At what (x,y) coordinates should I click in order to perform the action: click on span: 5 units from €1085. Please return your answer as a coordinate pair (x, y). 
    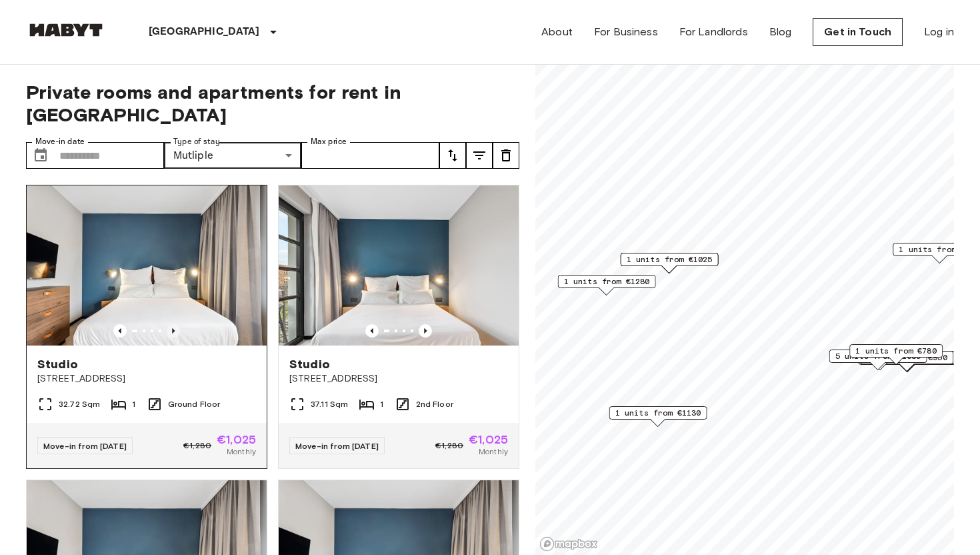
    Looking at the image, I should click on (879, 356).